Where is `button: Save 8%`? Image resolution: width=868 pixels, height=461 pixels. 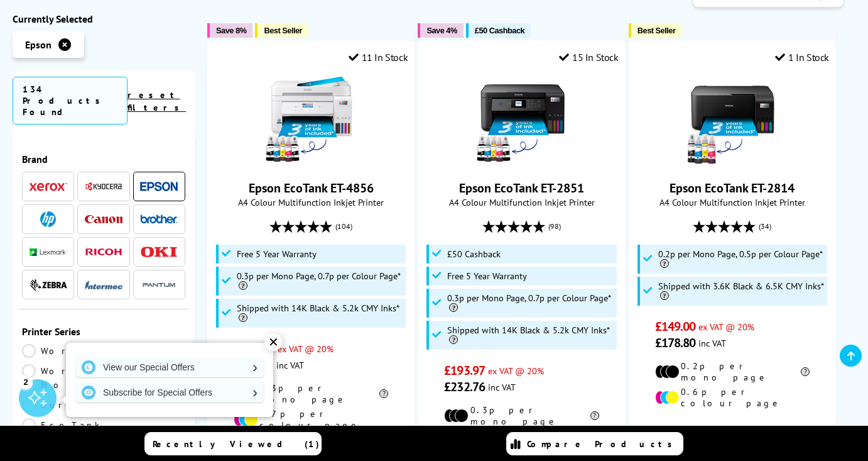
button: Save 8% is located at coordinates (230, 30).